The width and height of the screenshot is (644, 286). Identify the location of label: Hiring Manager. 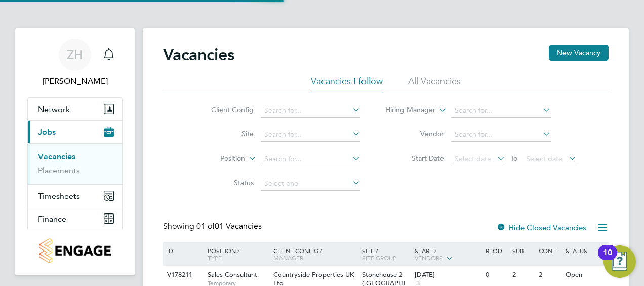
(406, 110).